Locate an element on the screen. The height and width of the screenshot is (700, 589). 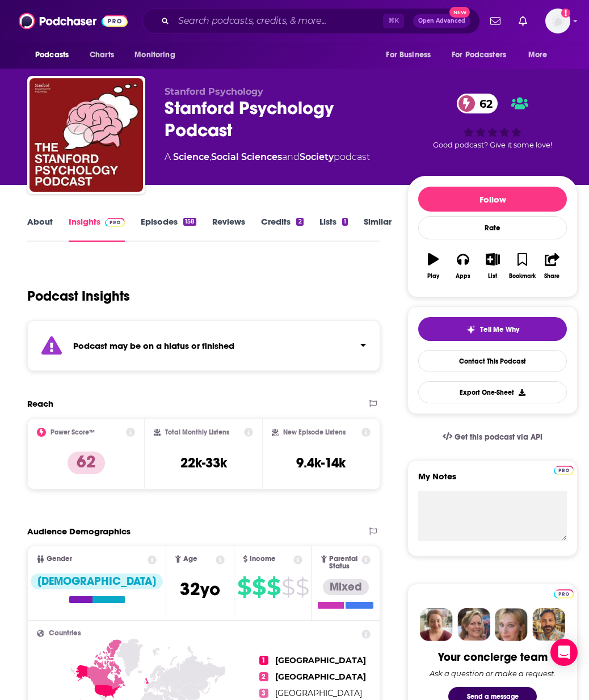
input: Search podcasts, credits, & more... is located at coordinates (278, 21).